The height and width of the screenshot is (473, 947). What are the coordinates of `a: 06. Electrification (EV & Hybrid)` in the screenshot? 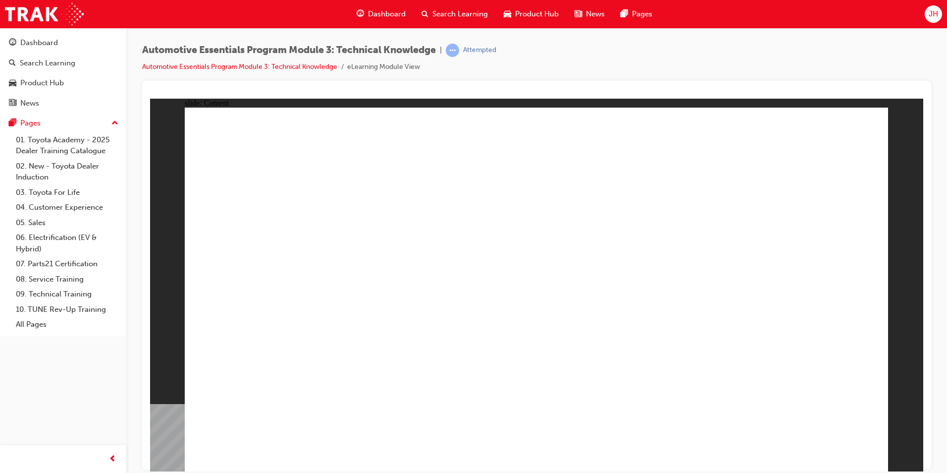 It's located at (67, 243).